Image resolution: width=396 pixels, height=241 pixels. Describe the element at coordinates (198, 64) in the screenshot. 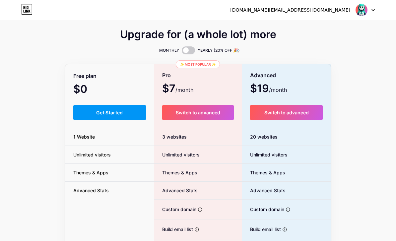

I see `div: ✨ Most popular ✨` at that location.